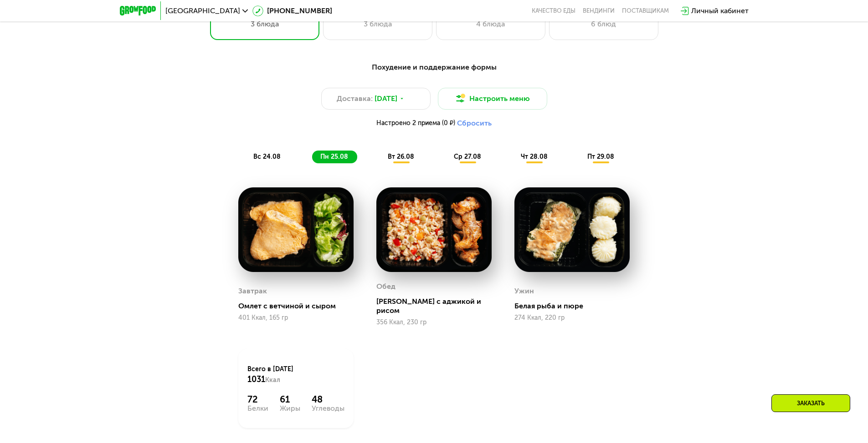 The image size is (868, 443). What do you see at coordinates (252, 291) in the screenshot?
I see `div: Завтрак` at bounding box center [252, 291].